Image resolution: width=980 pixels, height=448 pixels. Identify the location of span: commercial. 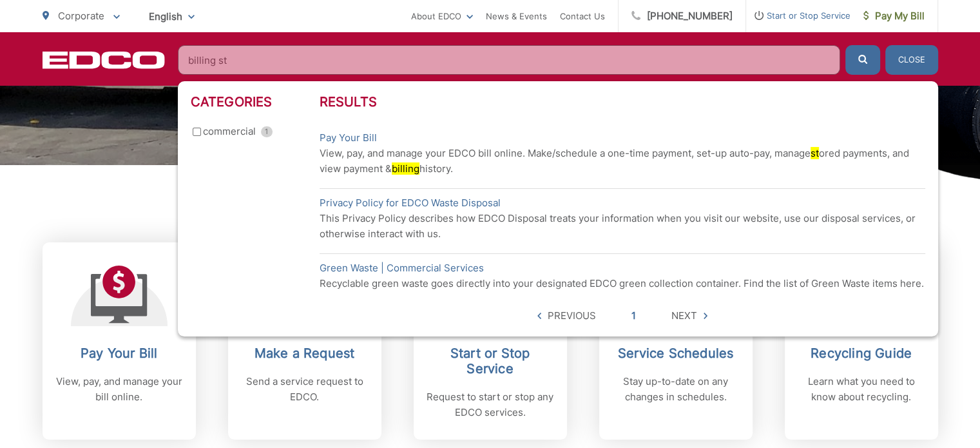
(229, 131).